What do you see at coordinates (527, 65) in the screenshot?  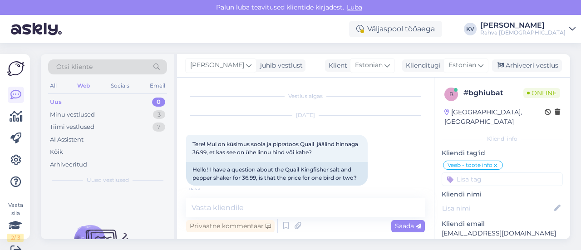 I see `div: Arhiveeri vestlus` at bounding box center [527, 65].